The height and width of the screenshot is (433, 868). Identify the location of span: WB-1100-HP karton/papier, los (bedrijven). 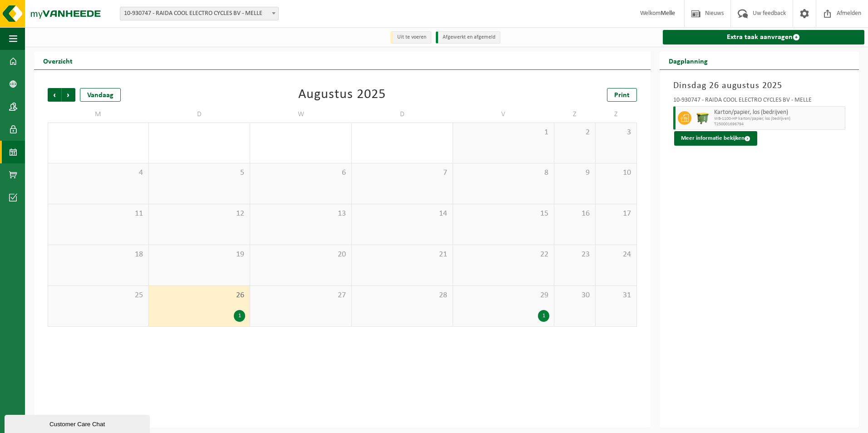
(778, 119).